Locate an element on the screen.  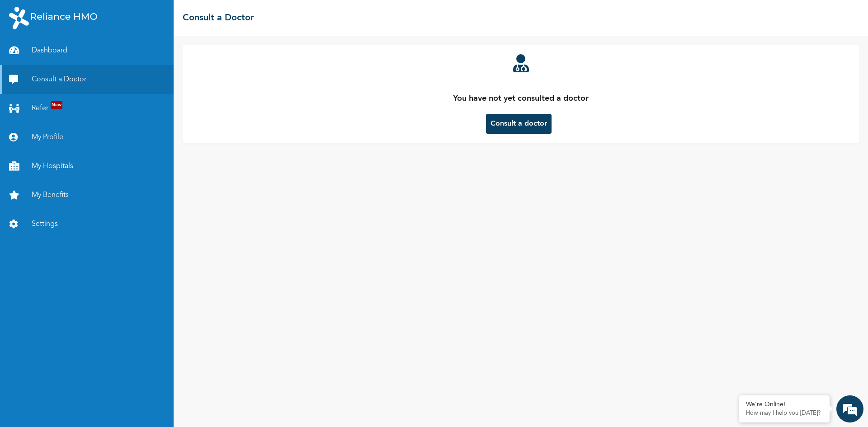
p: How may I help you today? is located at coordinates (784, 413).